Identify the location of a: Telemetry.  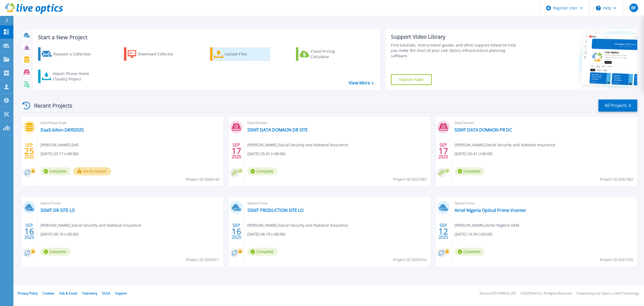
(90, 293).